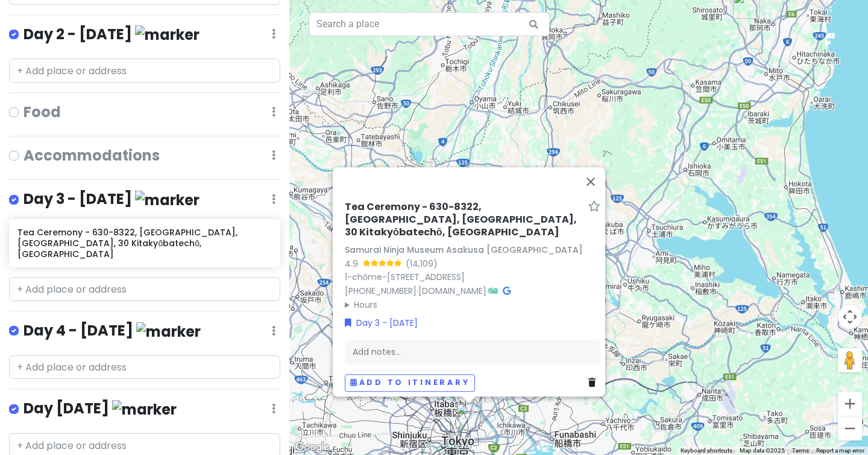  What do you see at coordinates (591, 182) in the screenshot?
I see `button: Close` at bounding box center [591, 182].